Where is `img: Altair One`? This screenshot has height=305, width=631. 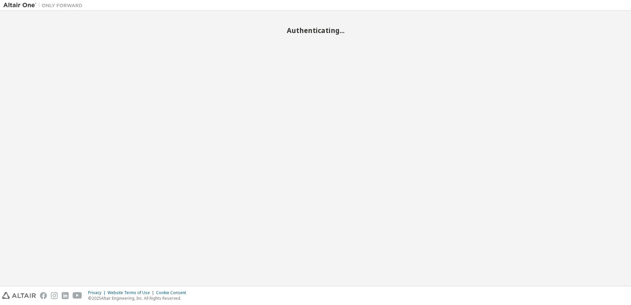 img: Altair One is located at coordinates (45, 5).